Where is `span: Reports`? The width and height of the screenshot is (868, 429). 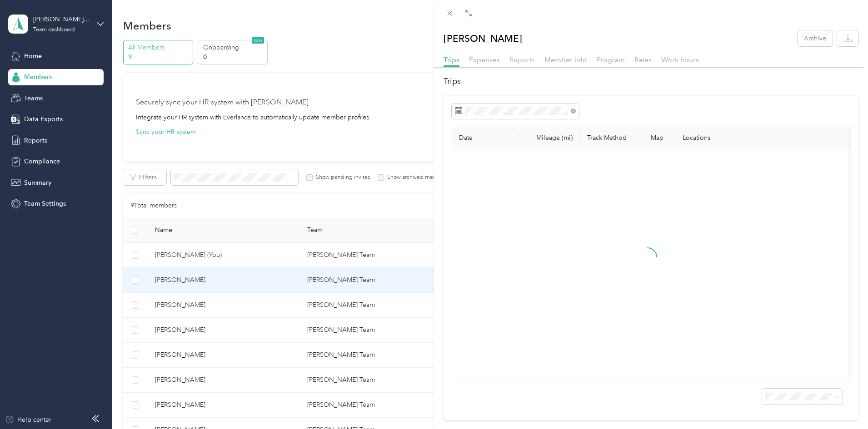
span: Reports is located at coordinates (522, 59).